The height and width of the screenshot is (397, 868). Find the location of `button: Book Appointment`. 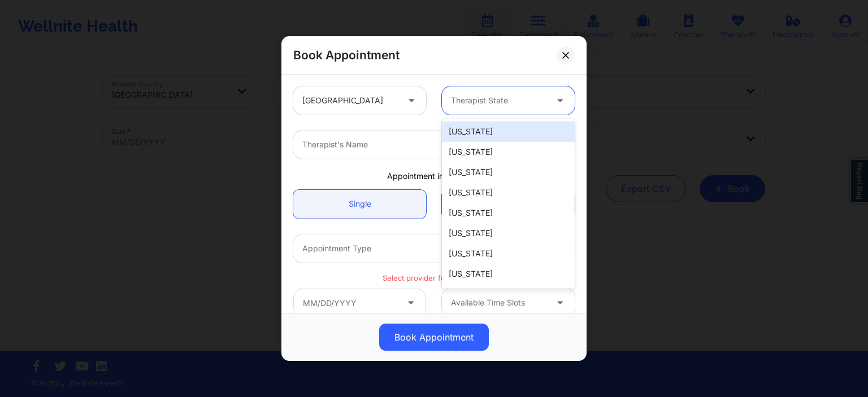

button: Book Appointment is located at coordinates (434, 337).